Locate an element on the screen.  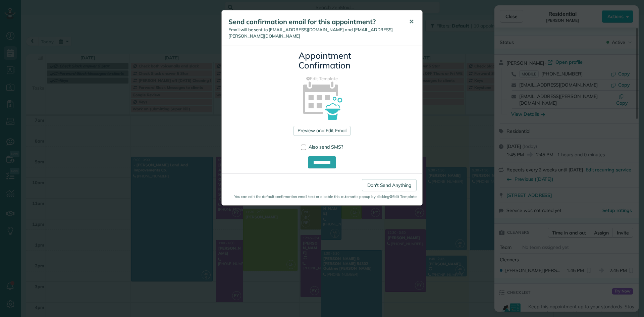
span: Also send SMS? is located at coordinates (325, 147).